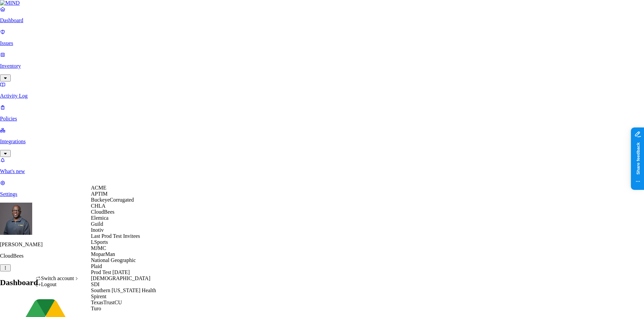 The image size is (644, 317). I want to click on span: Last Prod Test Invitees, so click(115, 236).